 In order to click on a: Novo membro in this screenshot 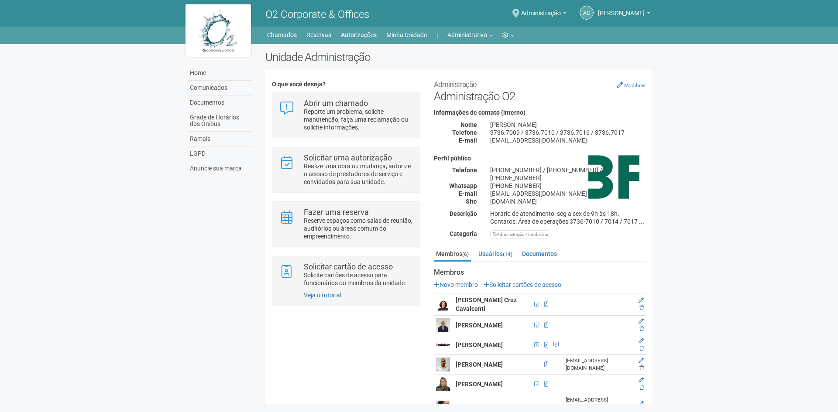, I will do `click(456, 285)`.